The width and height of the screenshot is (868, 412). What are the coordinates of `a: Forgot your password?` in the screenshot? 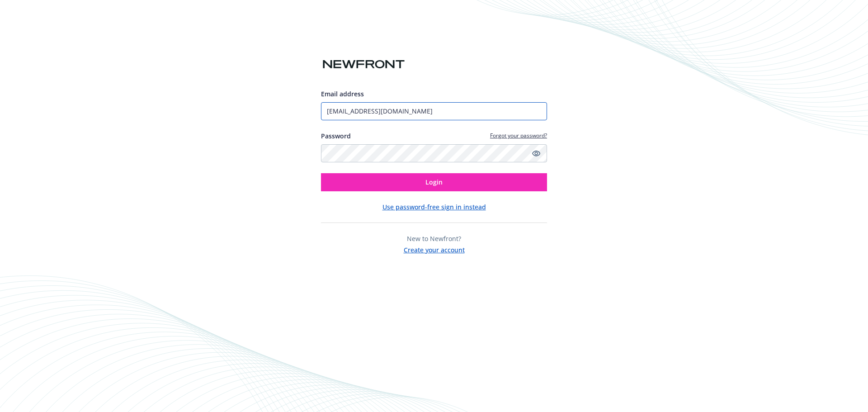 It's located at (518, 135).